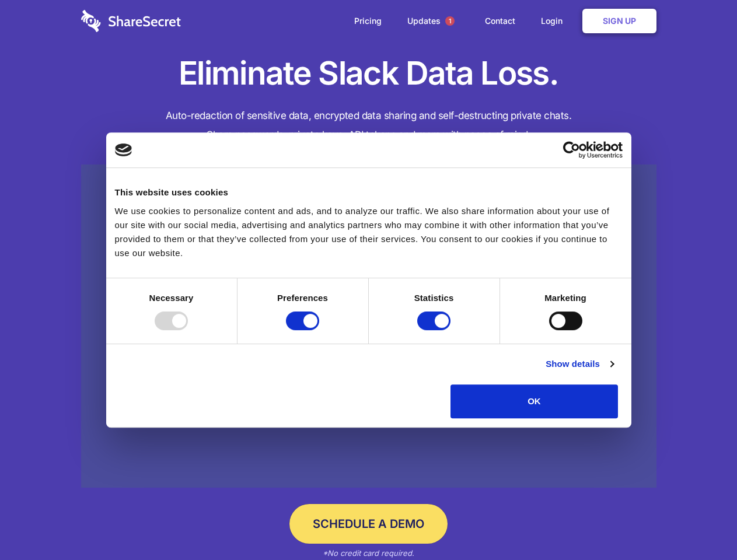 The height and width of the screenshot is (560, 737). What do you see at coordinates (500, 21) in the screenshot?
I see `a: Contact` at bounding box center [500, 21].